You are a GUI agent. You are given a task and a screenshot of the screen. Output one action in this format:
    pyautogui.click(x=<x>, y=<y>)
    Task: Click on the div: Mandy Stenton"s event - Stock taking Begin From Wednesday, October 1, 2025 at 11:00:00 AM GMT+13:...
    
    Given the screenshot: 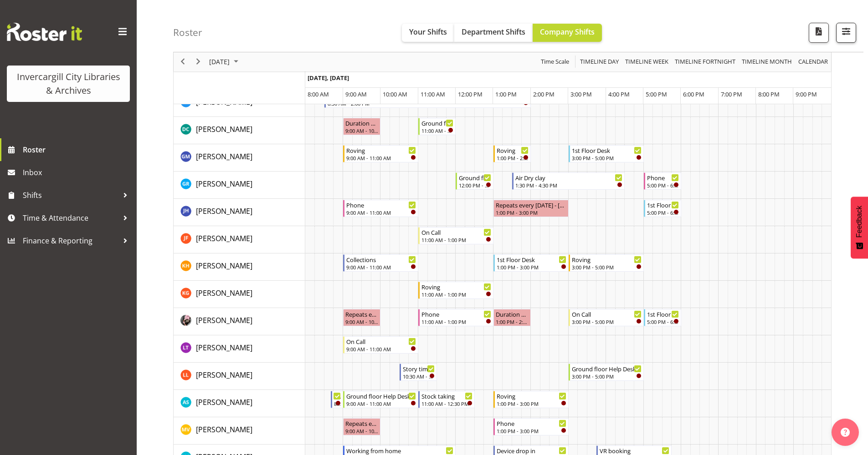 What is the action you would take?
    pyautogui.click(x=447, y=400)
    